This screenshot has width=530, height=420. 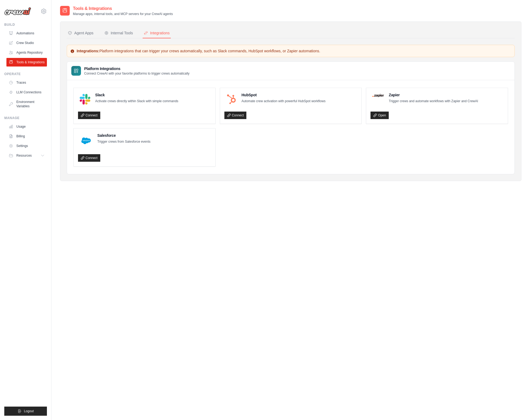 I want to click on button: Internal Tools, so click(x=119, y=34).